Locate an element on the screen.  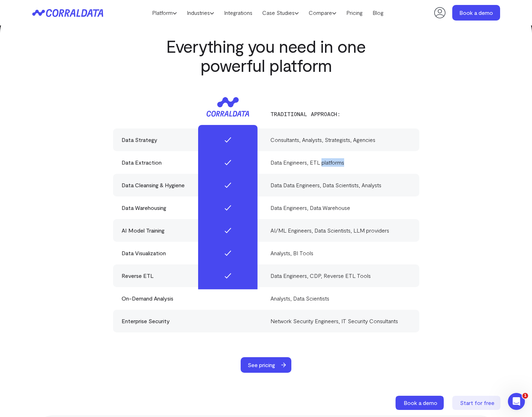
div: Data Engineers, CDP, Reverse ETL Tools is located at coordinates (340, 276).